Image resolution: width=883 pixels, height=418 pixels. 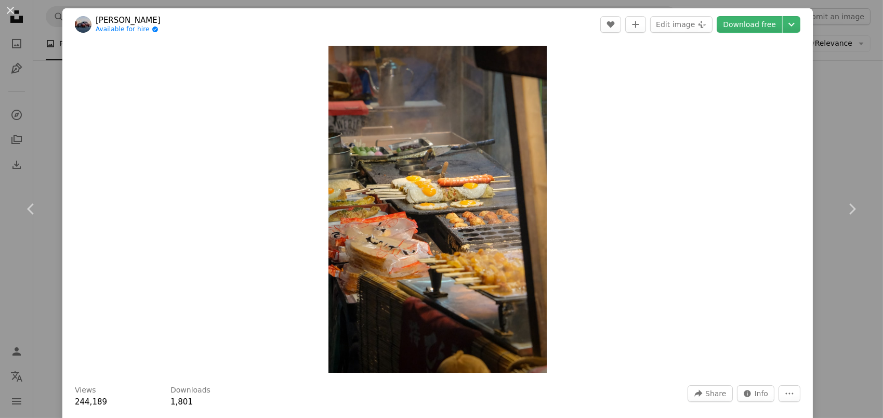 I want to click on span: 244,189, so click(x=91, y=402).